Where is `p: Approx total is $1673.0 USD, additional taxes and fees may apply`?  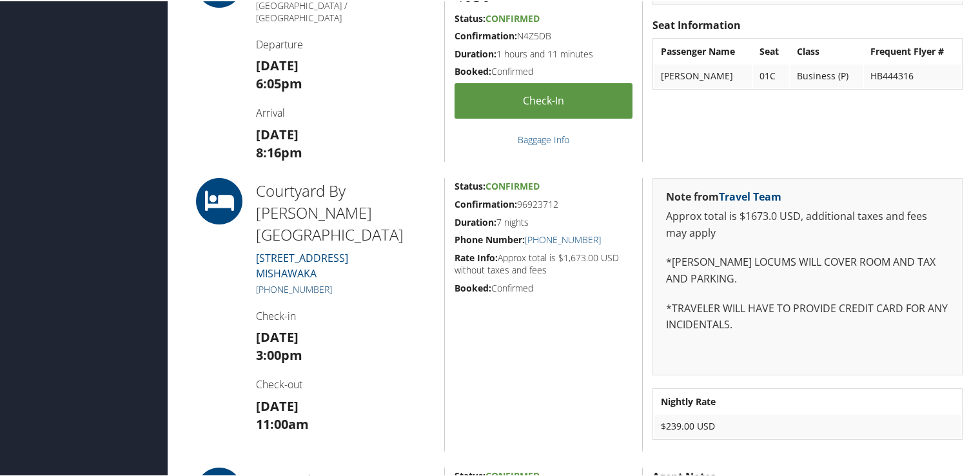 p: Approx total is $1673.0 USD, additional taxes and fees may apply is located at coordinates (807, 223).